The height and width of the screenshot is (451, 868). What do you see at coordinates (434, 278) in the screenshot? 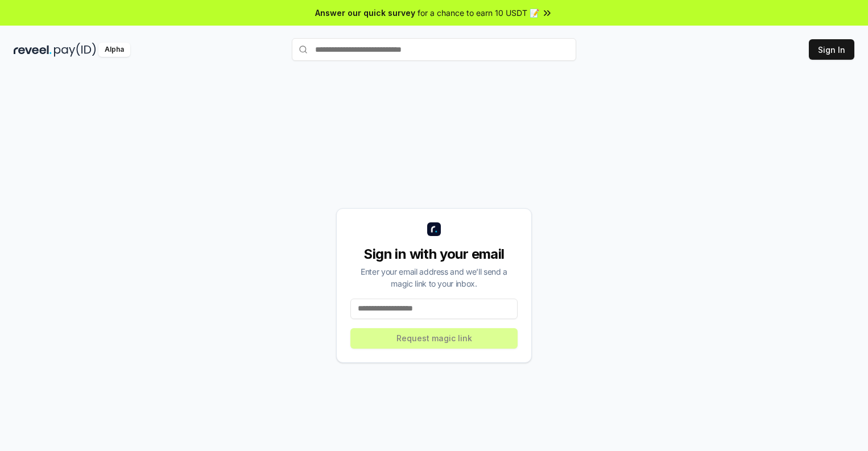
I see `div: Enter your email address and we’ll send a magic link to your inbox.` at bounding box center [434, 278].